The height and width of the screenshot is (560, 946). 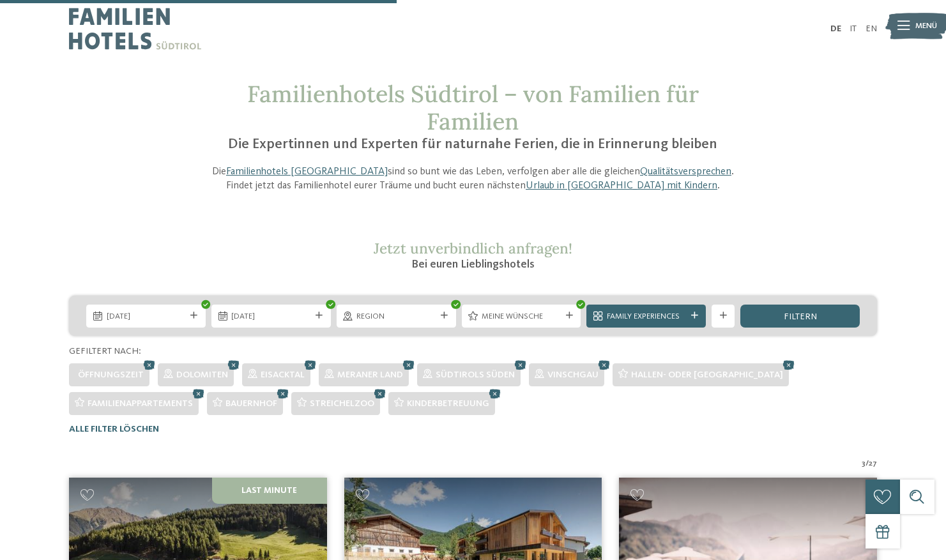 I want to click on span: Meraner Land, so click(x=370, y=375).